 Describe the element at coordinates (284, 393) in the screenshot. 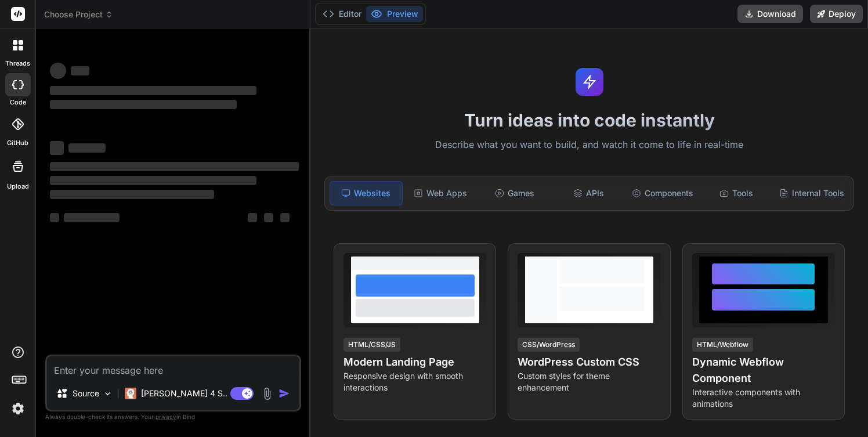

I see `img: icon` at that location.